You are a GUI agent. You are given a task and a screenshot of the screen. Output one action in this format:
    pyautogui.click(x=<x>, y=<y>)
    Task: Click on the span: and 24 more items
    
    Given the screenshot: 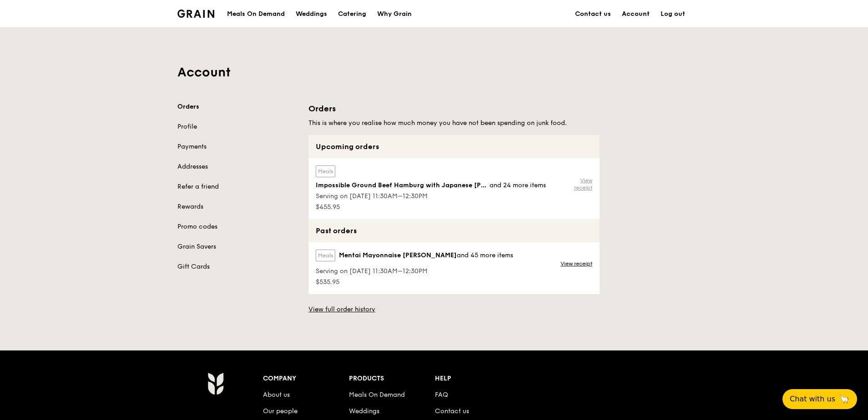 What is the action you would take?
    pyautogui.click(x=518, y=185)
    